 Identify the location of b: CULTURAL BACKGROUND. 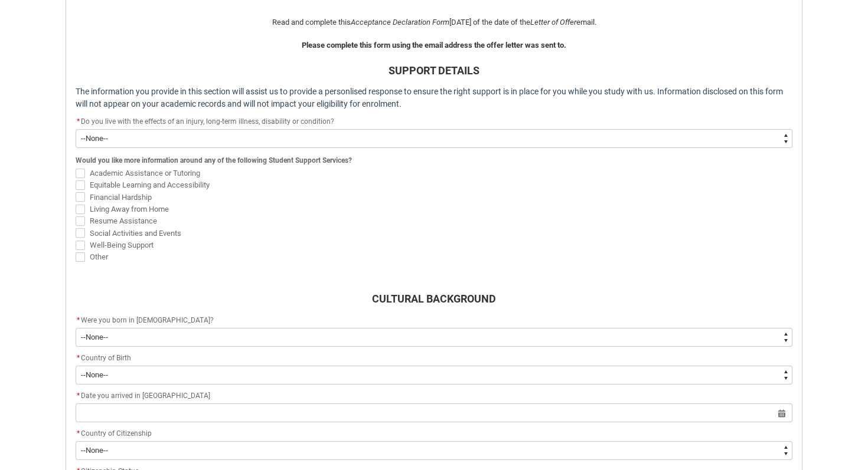
(434, 299).